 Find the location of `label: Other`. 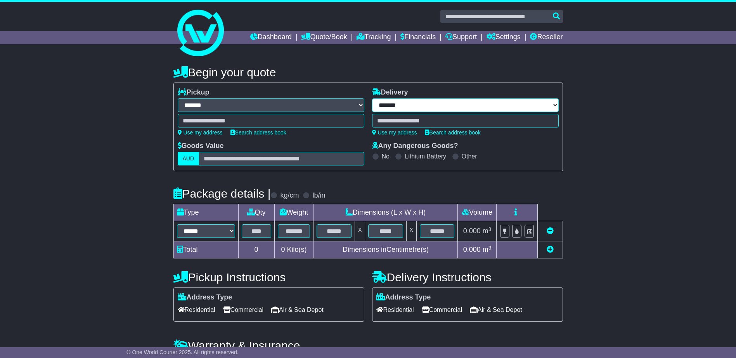

label: Other is located at coordinates (469, 156).